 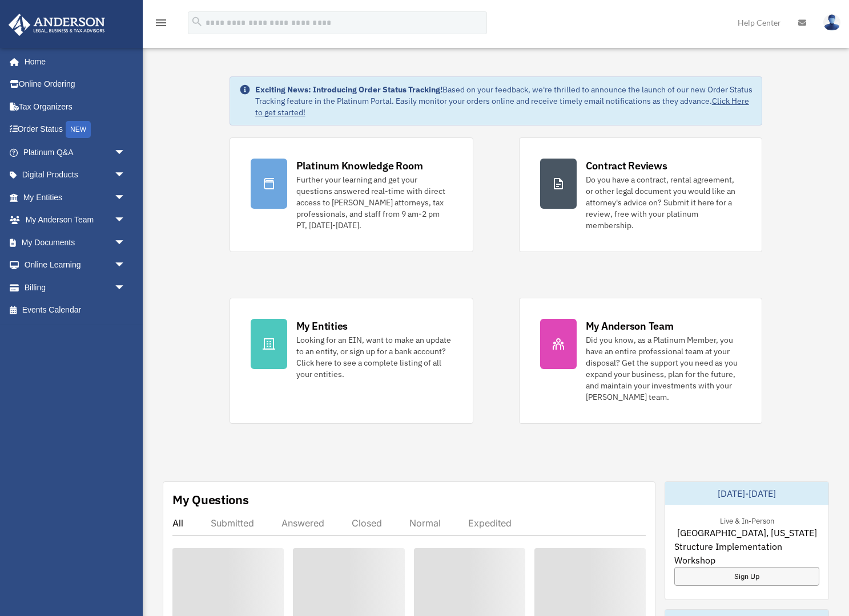 What do you see at coordinates (76, 288) in the screenshot?
I see `a: Billingarrow_drop_down` at bounding box center [76, 288].